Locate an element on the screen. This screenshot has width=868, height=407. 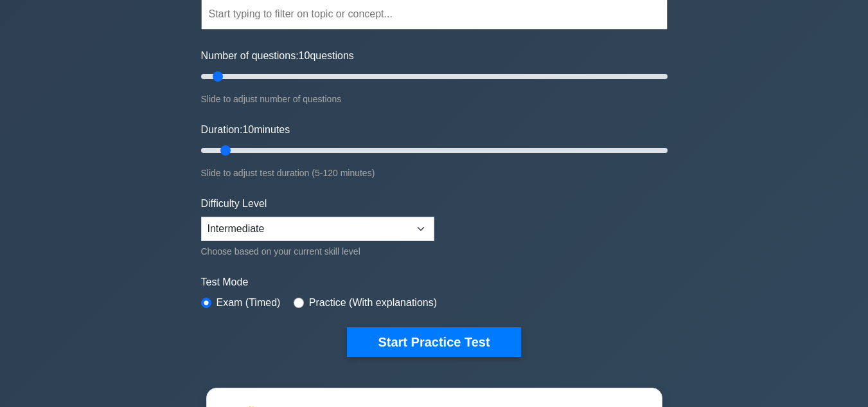
div: Slide to adjust number of questions is located at coordinates (434, 99).